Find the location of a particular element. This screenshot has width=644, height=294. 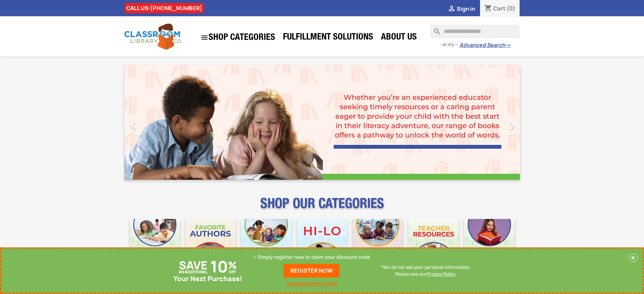

img: CLC_Teacher_Resources_Mobile.jpg is located at coordinates (433, 244).